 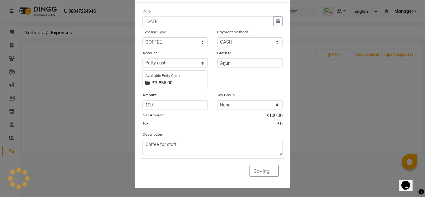 I want to click on strong: ₹3,856.00, so click(x=162, y=83).